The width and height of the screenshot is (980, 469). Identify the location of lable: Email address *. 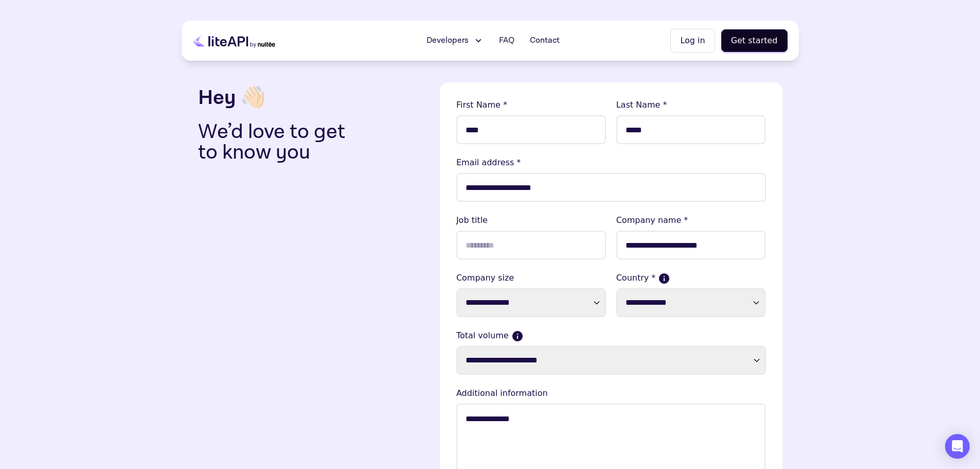
(611, 162).